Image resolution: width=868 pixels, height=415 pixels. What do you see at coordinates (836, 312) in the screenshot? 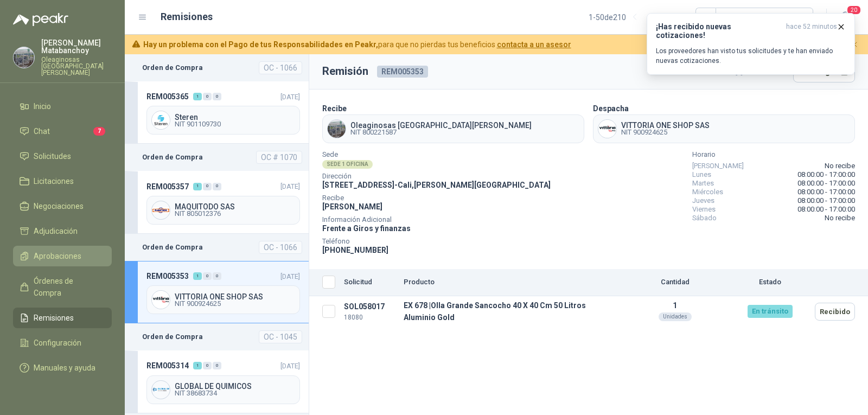
I see `button: Recibido` at bounding box center [836, 312].